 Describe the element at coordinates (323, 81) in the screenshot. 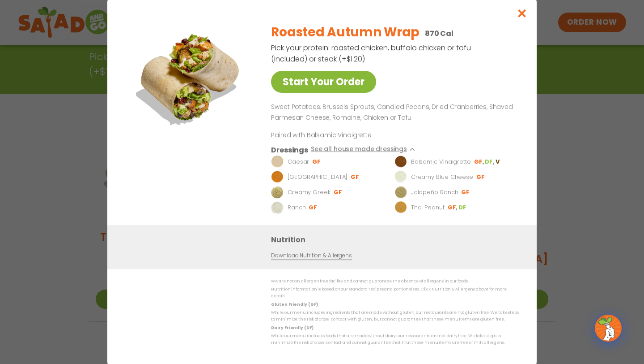

I see `a: Start Your Order` at that location.